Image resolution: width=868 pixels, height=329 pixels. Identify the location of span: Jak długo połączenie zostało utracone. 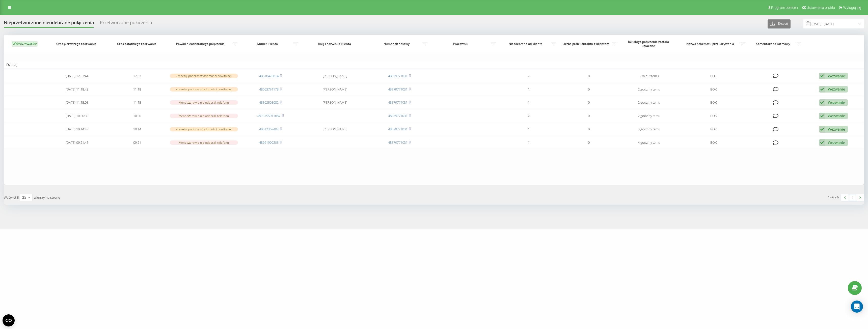
(649, 43).